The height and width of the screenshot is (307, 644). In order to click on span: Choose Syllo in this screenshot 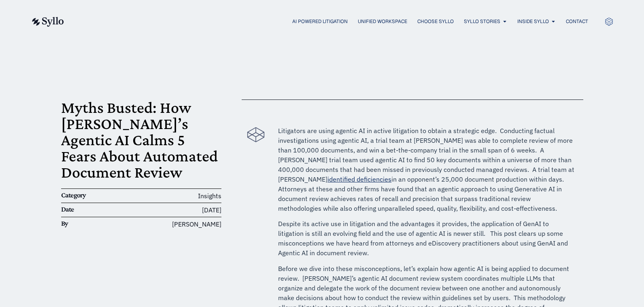, I will do `click(436, 21)`.